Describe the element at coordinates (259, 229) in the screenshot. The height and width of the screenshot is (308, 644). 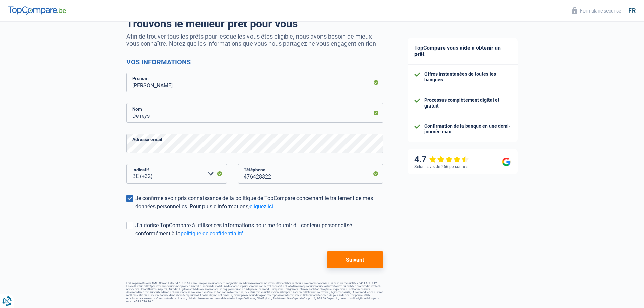
I see `div: J'autorise TopCompare à utiliser ces informations pour me fournir du contenu personnalisé conform...` at that location.